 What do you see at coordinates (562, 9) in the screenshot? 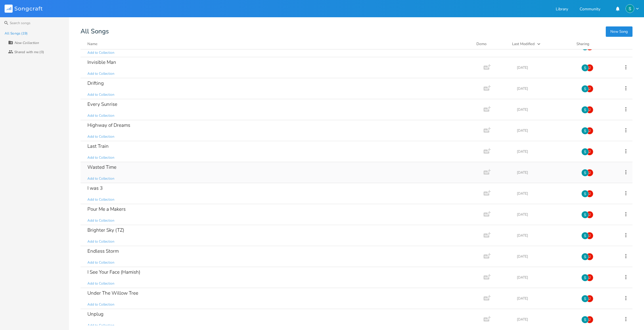
I see `a: Library` at bounding box center [562, 9].